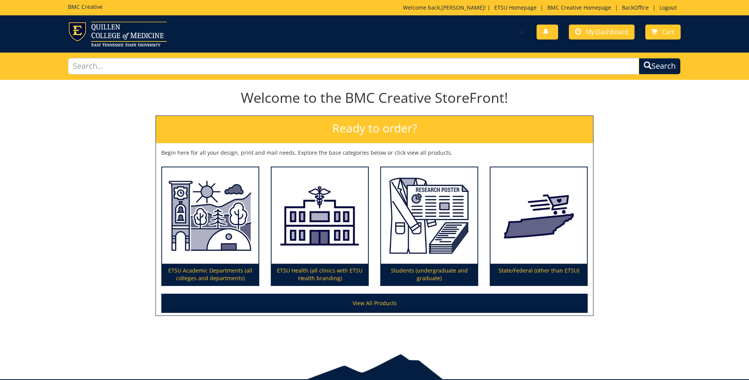 The width and height of the screenshot is (749, 380). Describe the element at coordinates (668, 7) in the screenshot. I see `a: Logout` at that location.